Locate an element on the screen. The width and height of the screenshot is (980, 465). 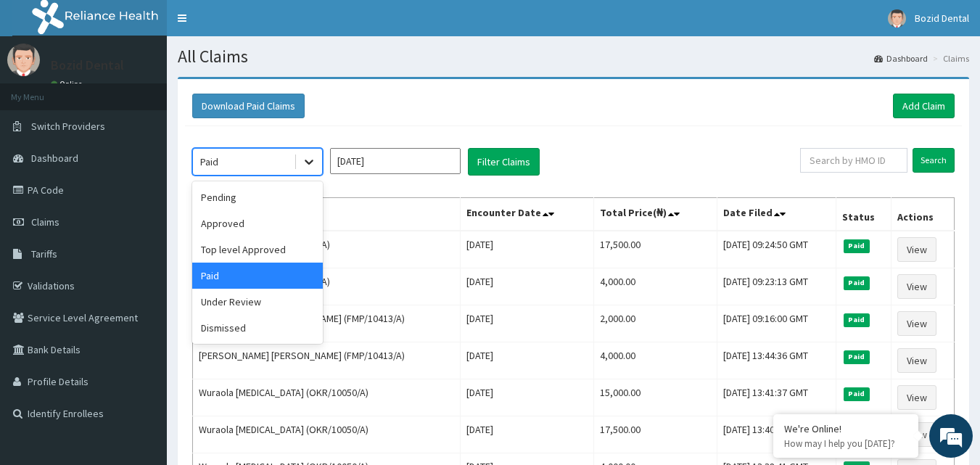
input: Search is located at coordinates (934, 161).